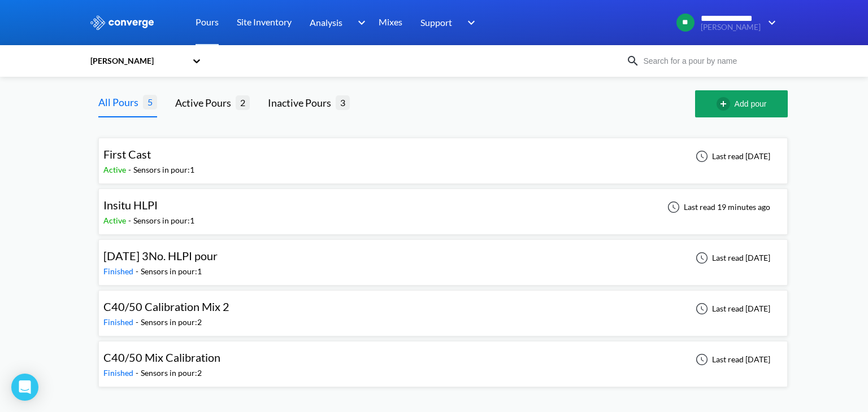  What do you see at coordinates (443, 206) in the screenshot?
I see `a: Insitu HLPIActive-Sensors in pour:1Last read 19 minutes ago` at bounding box center [443, 206].